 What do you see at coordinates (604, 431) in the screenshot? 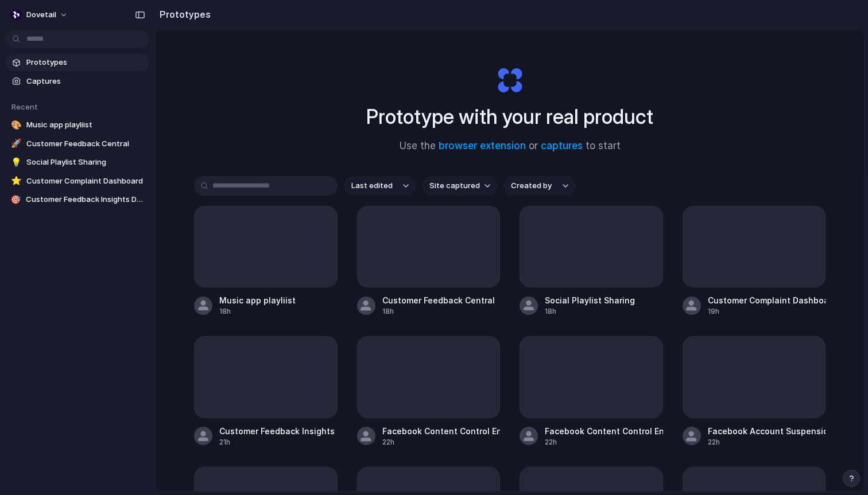
I see `div: Facebook Content Control Enhancer` at bounding box center [604, 431].